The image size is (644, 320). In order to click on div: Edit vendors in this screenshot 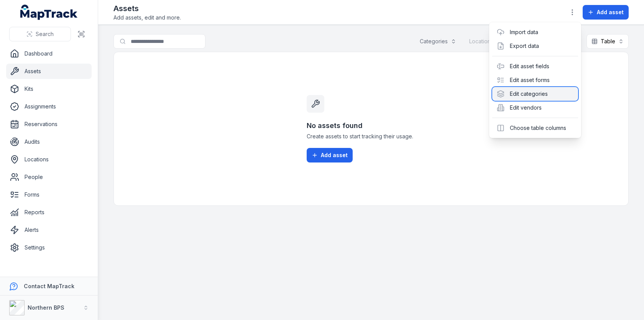, I will do `click(535, 108)`.